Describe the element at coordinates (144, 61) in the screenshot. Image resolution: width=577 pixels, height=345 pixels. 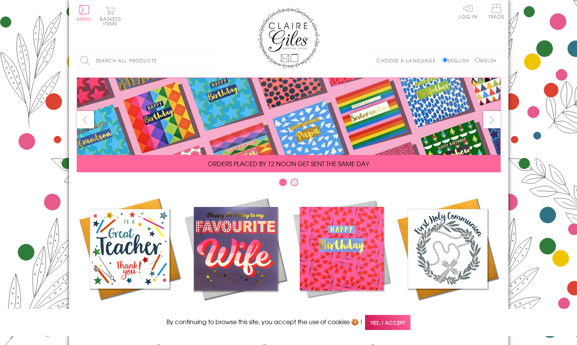
I see `input: Search all products` at that location.